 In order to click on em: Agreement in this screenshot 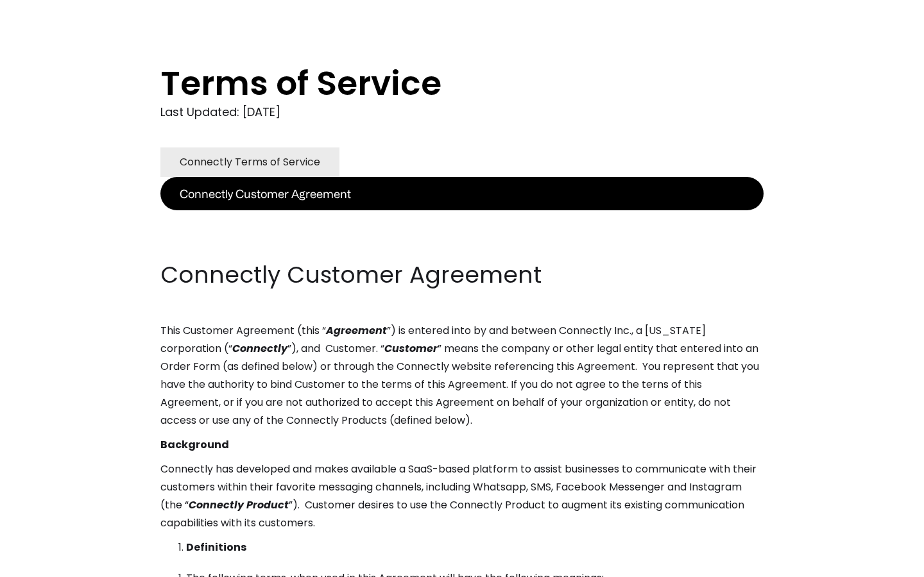, I will do `click(357, 330)`.